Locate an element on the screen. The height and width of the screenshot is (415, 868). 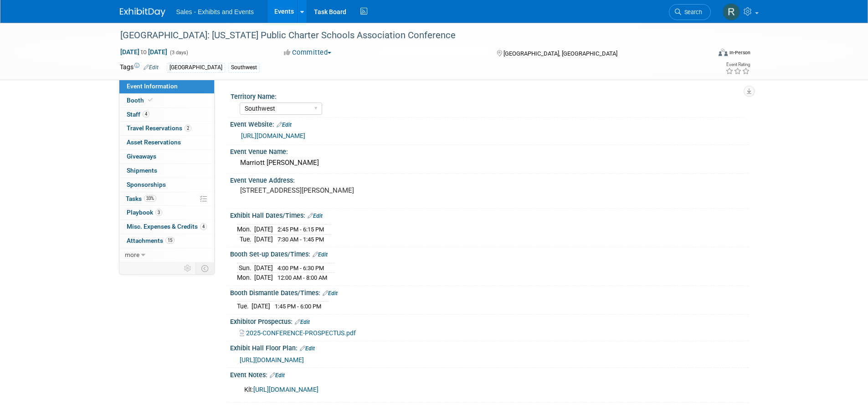
a: Travel Reservations2 is located at coordinates (167, 128).